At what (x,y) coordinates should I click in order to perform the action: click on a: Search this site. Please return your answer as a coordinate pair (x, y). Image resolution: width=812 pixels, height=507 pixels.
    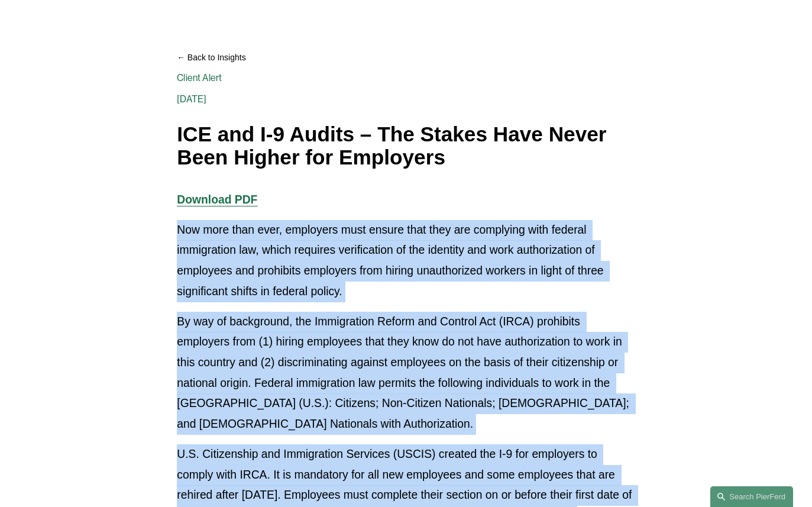
    Looking at the image, I should click on (752, 496).